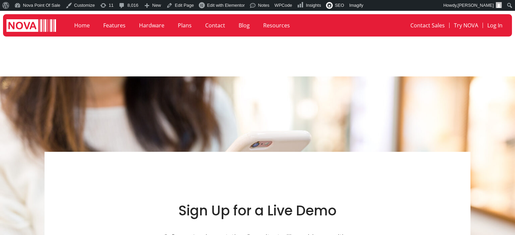  I want to click on a: Features, so click(114, 25).